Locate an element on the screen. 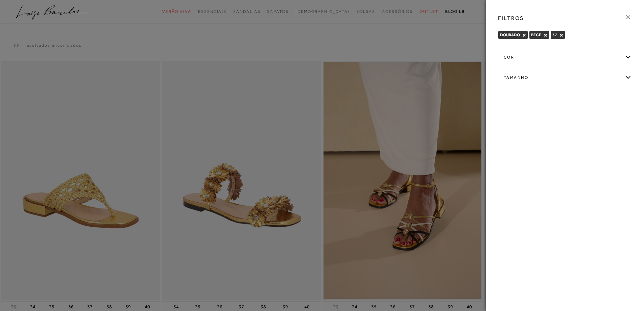  span: DOURADO is located at coordinates (510, 35).